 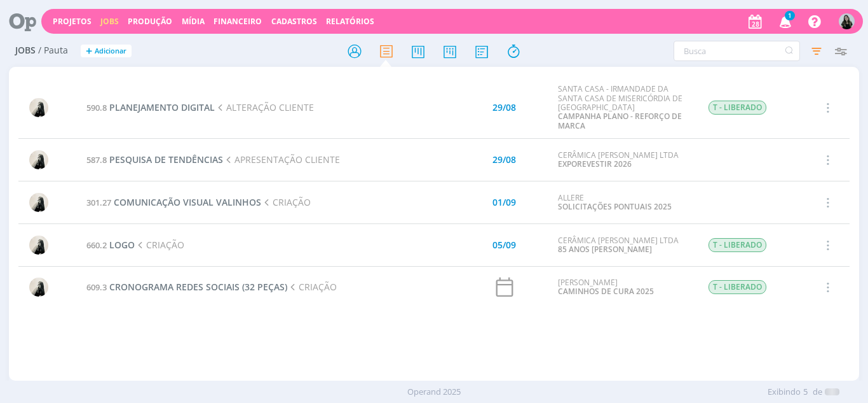 What do you see at coordinates (351, 22) in the screenshot?
I see `button: Relatórios` at bounding box center [351, 22].